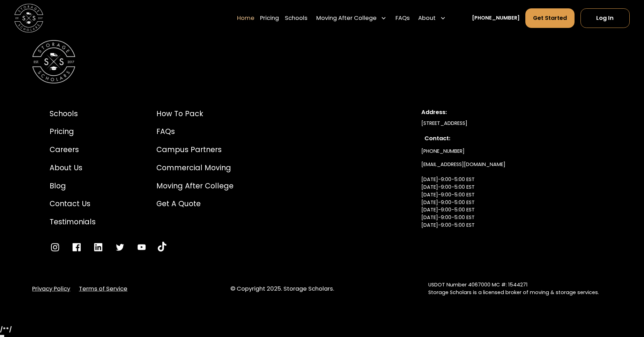  I want to click on div: FAQs, so click(194, 131).